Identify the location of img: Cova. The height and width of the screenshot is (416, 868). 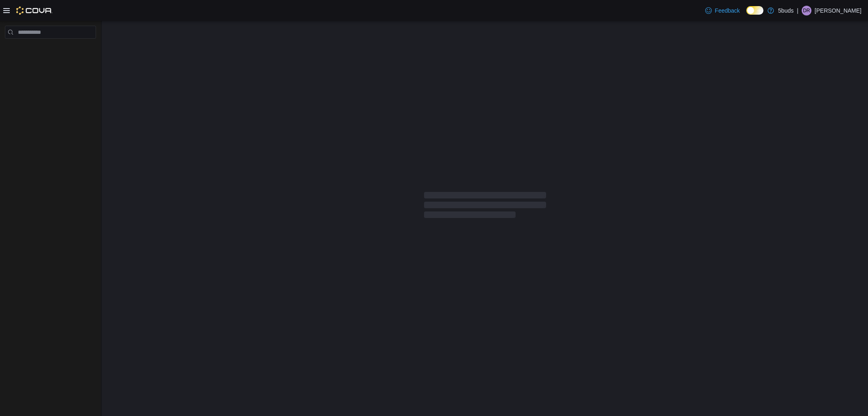
(34, 11).